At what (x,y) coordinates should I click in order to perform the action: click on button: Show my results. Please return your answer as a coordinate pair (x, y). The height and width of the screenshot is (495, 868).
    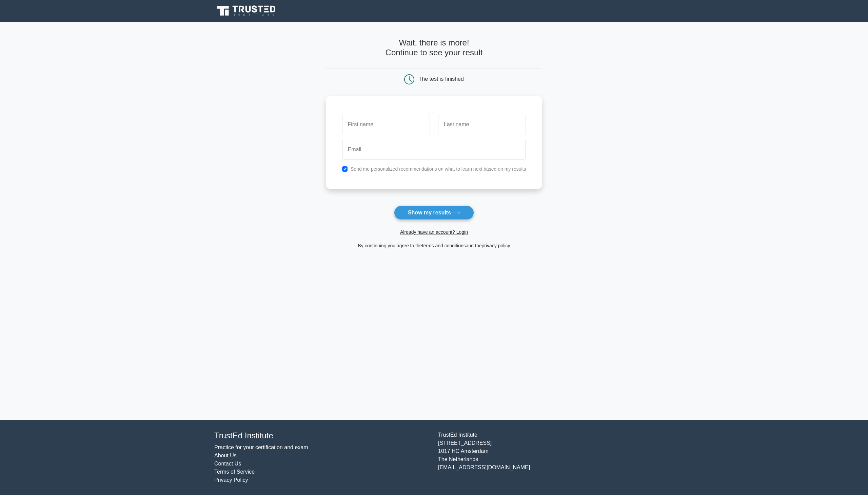
    Looking at the image, I should click on (434, 213).